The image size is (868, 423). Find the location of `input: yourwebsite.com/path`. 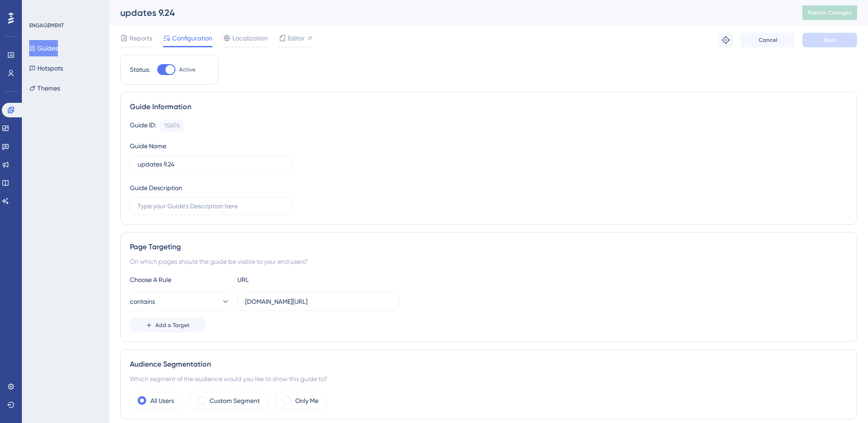

input: yourwebsite.com/path is located at coordinates (318, 302).